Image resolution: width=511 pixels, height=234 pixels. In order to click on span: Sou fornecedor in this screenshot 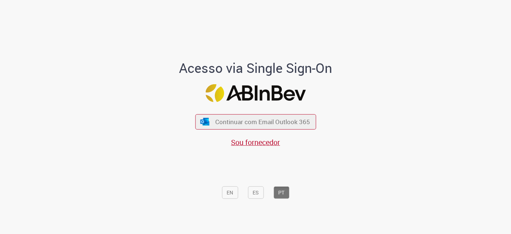, I will do `click(255, 142)`.